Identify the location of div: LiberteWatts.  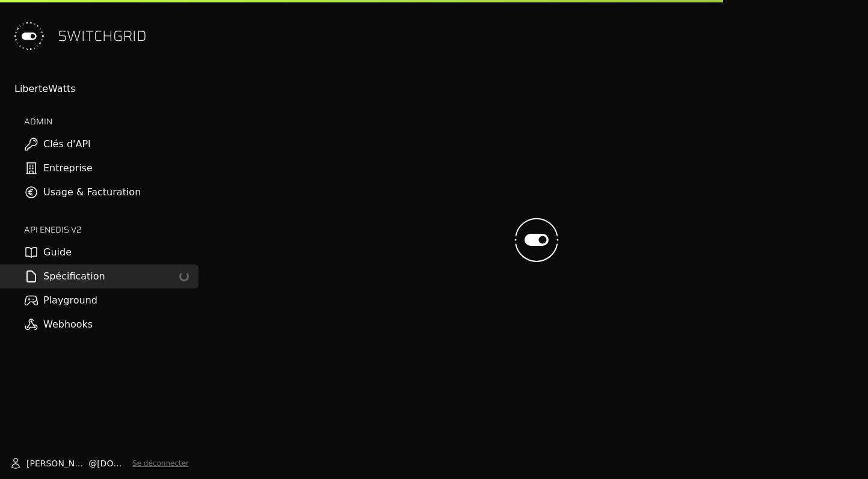
(106, 89).